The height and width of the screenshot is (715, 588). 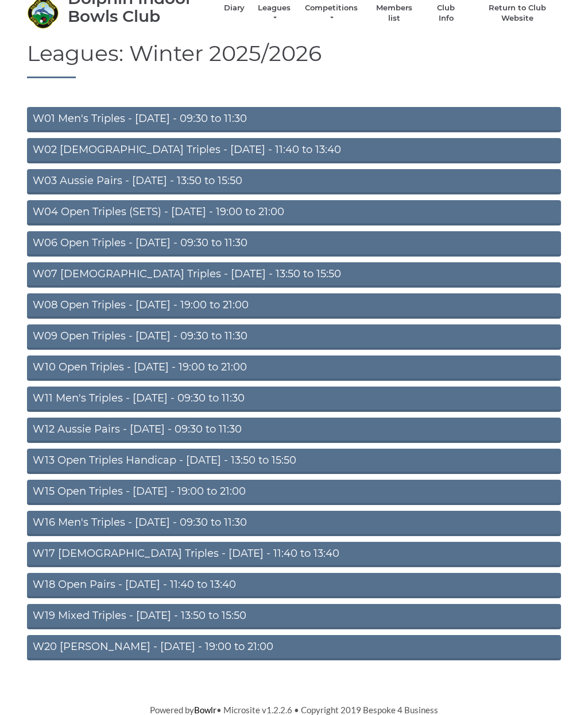 I want to click on a: Club Info, so click(x=447, y=13).